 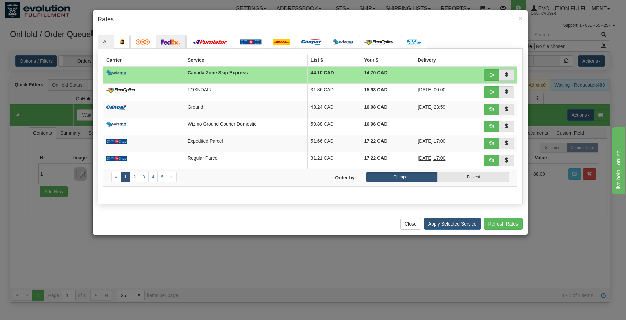 What do you see at coordinates (473, 177) in the screenshot?
I see `label: Fastest` at bounding box center [473, 177].